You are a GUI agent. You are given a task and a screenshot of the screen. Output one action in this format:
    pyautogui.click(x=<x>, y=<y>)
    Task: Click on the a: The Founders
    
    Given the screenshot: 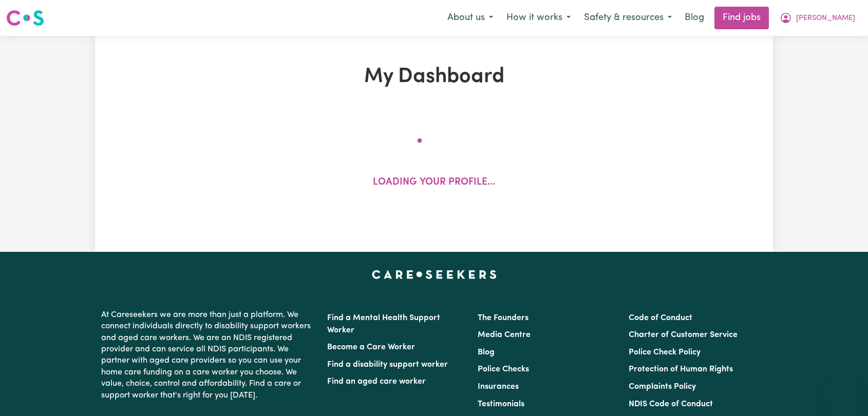 What is the action you would take?
    pyautogui.click(x=503, y=318)
    